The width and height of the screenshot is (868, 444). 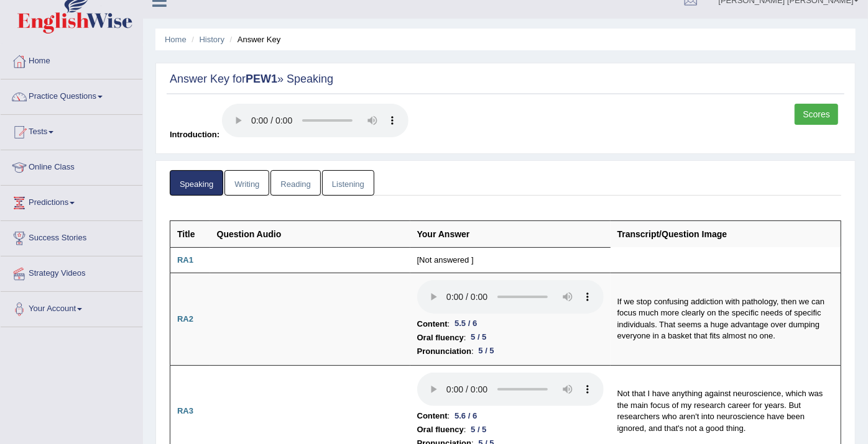 What do you see at coordinates (295, 182) in the screenshot?
I see `a: Reading` at bounding box center [295, 182].